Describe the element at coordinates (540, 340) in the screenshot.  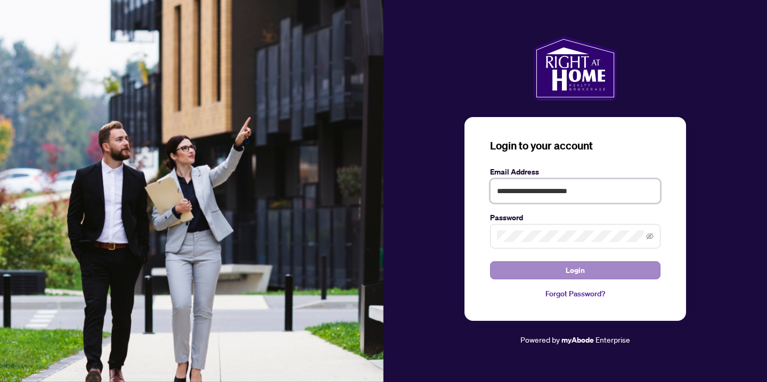
I see `span: Powered by` at that location.